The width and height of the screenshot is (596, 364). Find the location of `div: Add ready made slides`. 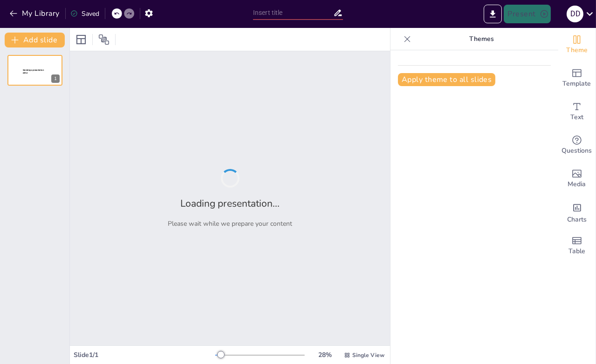

div: Add ready made slides is located at coordinates (577, 78).